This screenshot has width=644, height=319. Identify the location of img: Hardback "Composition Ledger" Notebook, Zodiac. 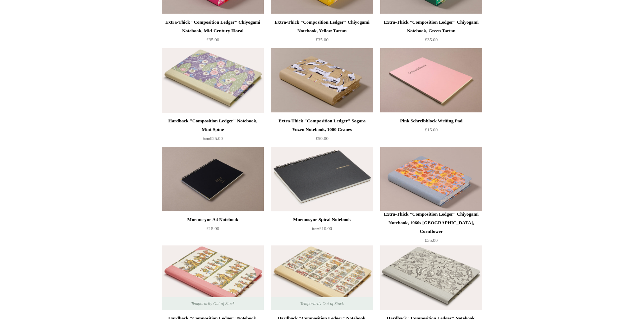
(431, 278).